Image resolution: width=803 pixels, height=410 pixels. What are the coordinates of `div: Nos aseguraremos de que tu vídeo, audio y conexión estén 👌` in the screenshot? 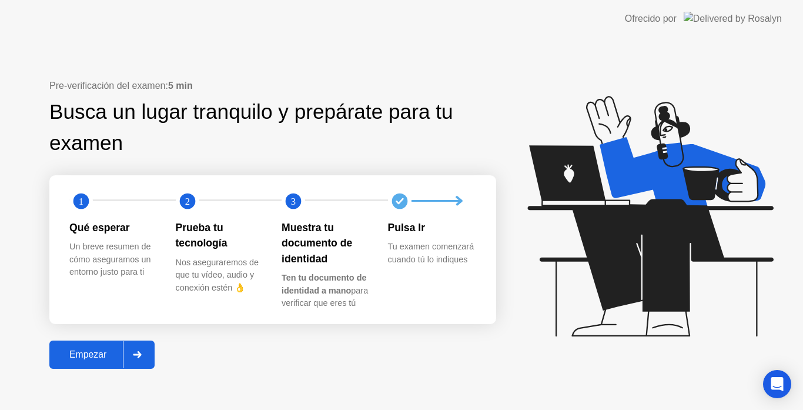 It's located at (219, 275).